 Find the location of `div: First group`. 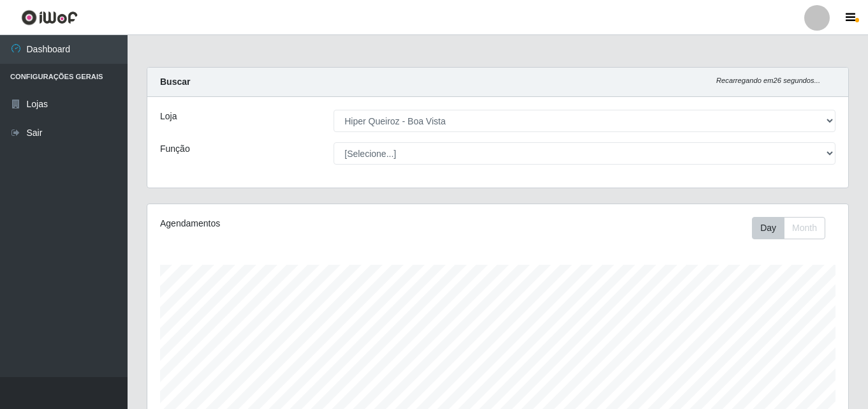

div: First group is located at coordinates (788, 228).